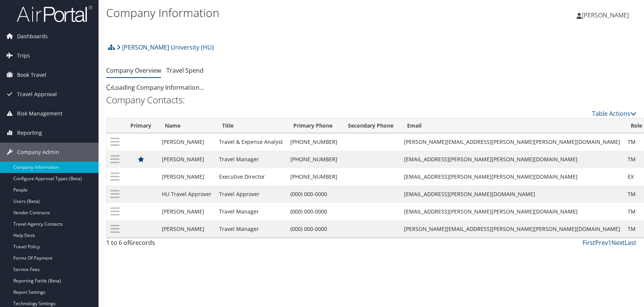 This screenshot has width=644, height=307. I want to click on img: airportal-logo.png, so click(54, 14).